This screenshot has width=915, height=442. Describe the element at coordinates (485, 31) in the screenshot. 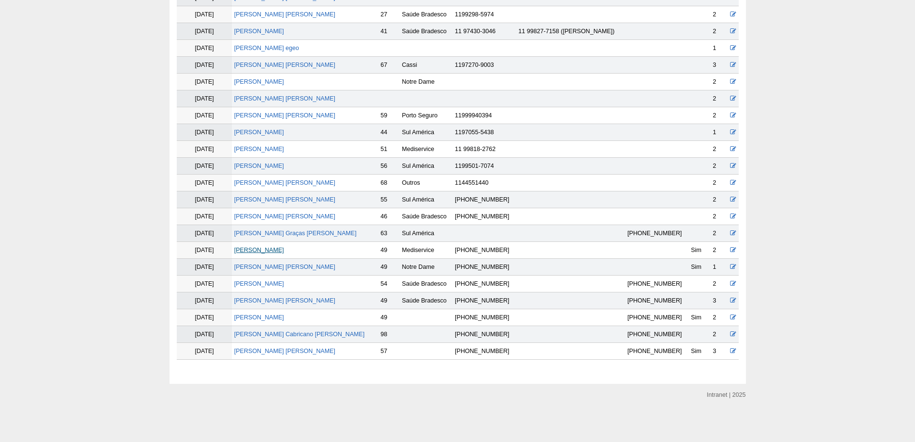

I see `td: 11 97430-3046` at that location.